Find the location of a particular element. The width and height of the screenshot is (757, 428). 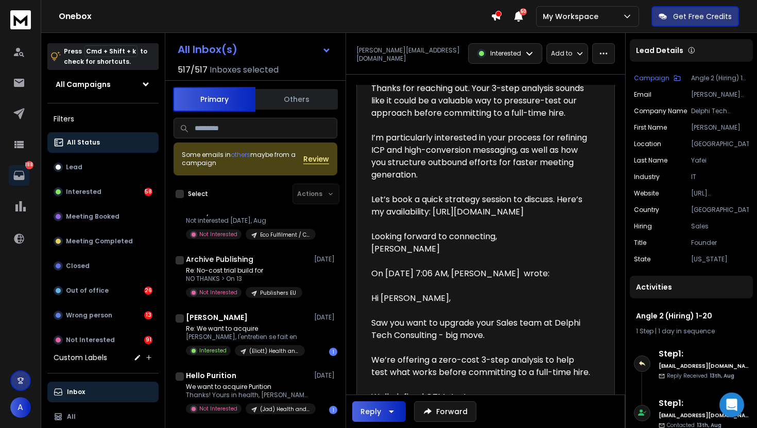

p: Lead is located at coordinates (74, 167).